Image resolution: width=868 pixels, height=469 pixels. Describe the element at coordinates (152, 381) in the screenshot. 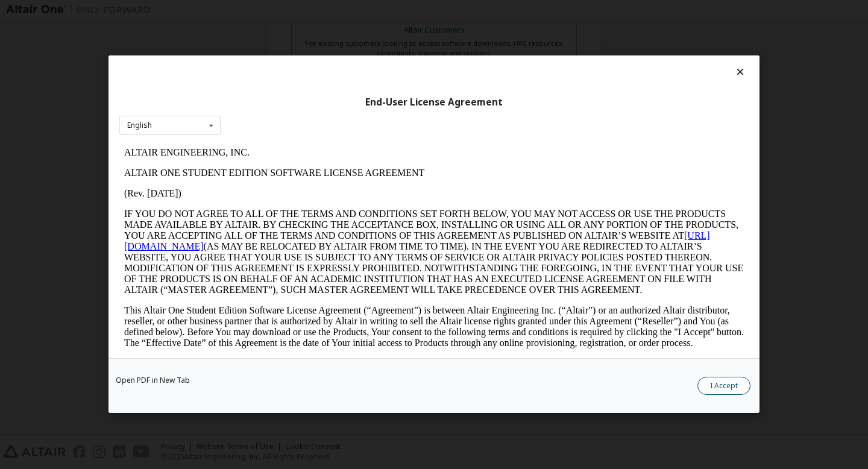

I see `a: Open PDF in New Tab` at that location.